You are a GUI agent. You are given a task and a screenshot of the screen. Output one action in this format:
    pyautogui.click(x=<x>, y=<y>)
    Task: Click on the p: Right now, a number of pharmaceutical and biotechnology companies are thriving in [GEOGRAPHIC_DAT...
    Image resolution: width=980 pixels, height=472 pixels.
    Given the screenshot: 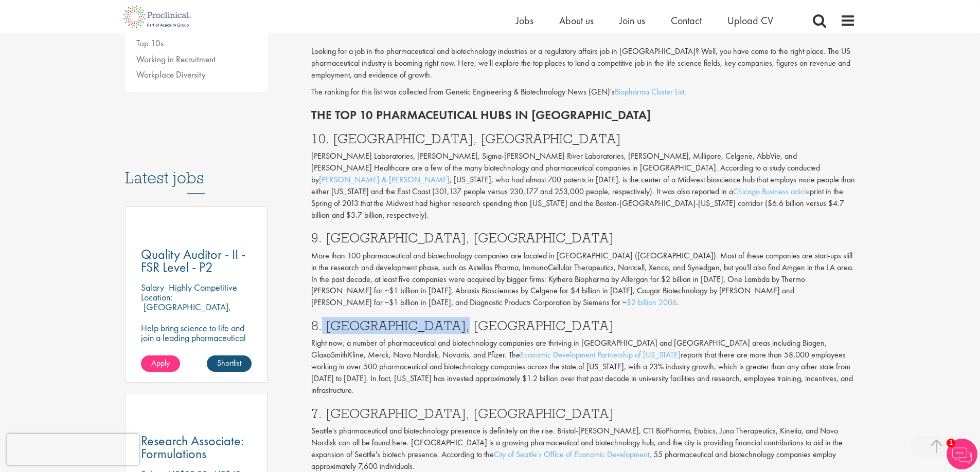 What is the action you would take?
    pyautogui.click(x=583, y=367)
    